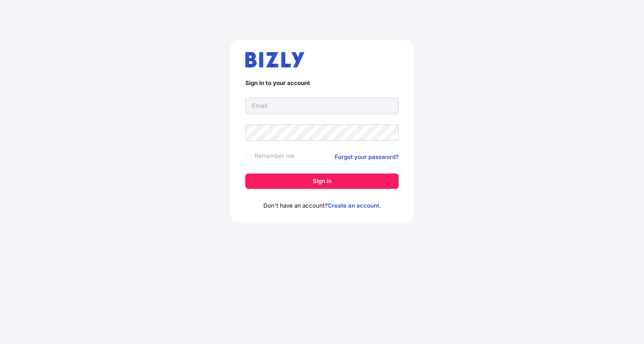 The height and width of the screenshot is (344, 644). Describe the element at coordinates (322, 181) in the screenshot. I see `button: Sign in` at that location.